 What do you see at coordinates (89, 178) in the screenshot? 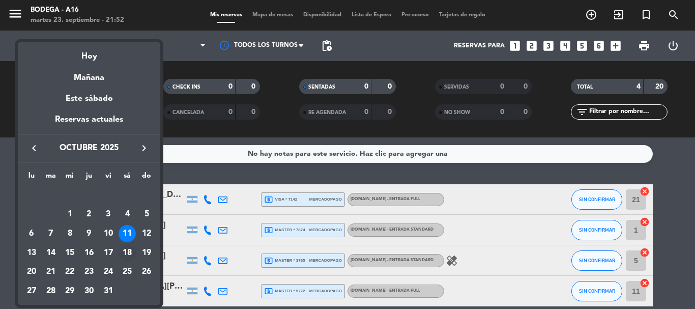
I see `th: jueves` at bounding box center [89, 178].